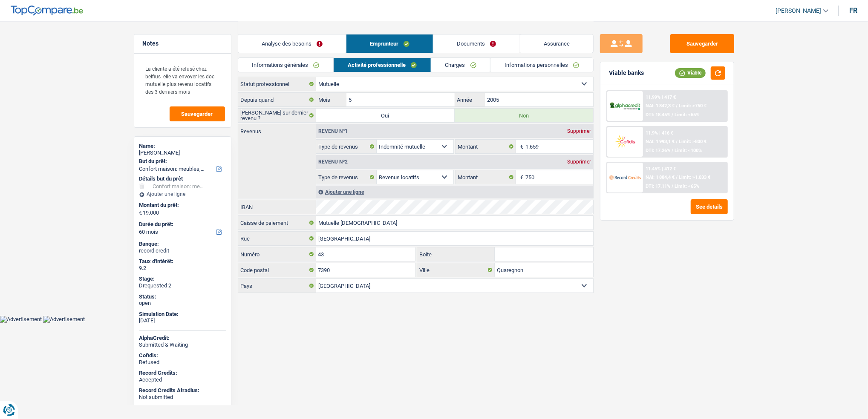  I want to click on div: Refused, so click(182, 363).